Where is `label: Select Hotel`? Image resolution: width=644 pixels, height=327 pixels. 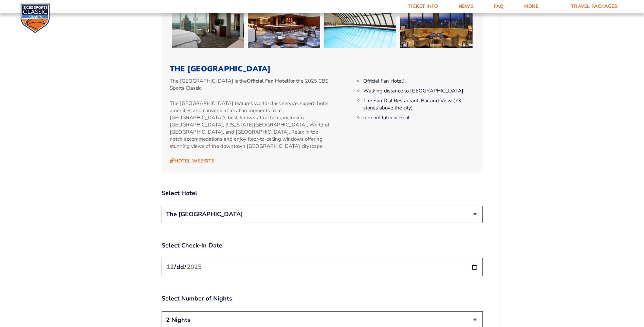 label: Select Hotel is located at coordinates (322, 193).